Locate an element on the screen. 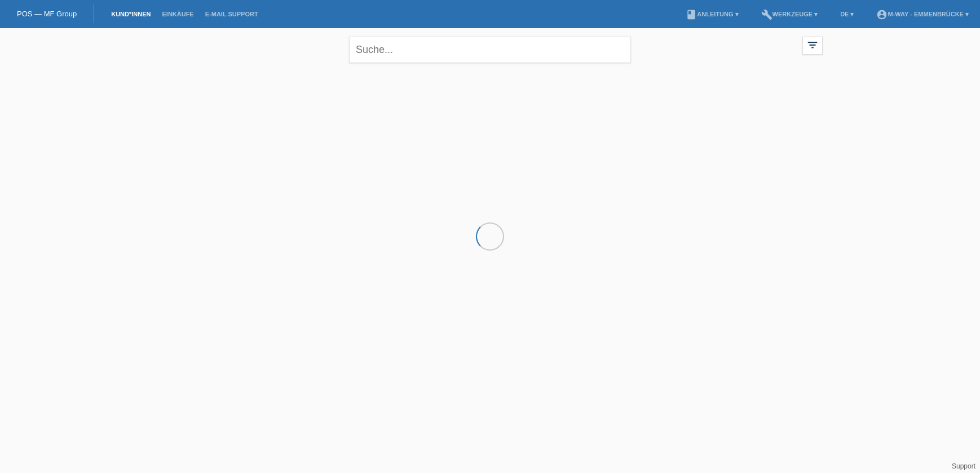 The image size is (980, 473). a: Einkäufe is located at coordinates (177, 14).